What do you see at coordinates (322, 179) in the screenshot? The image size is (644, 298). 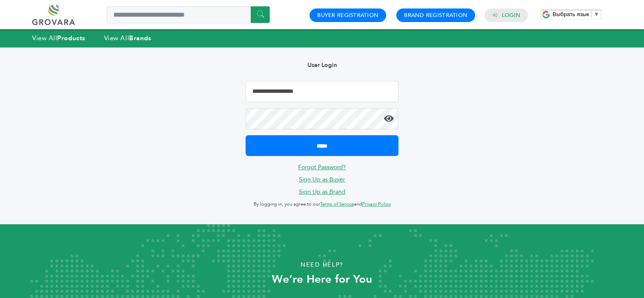 I see `a: Sign Up as Buyer` at bounding box center [322, 179].